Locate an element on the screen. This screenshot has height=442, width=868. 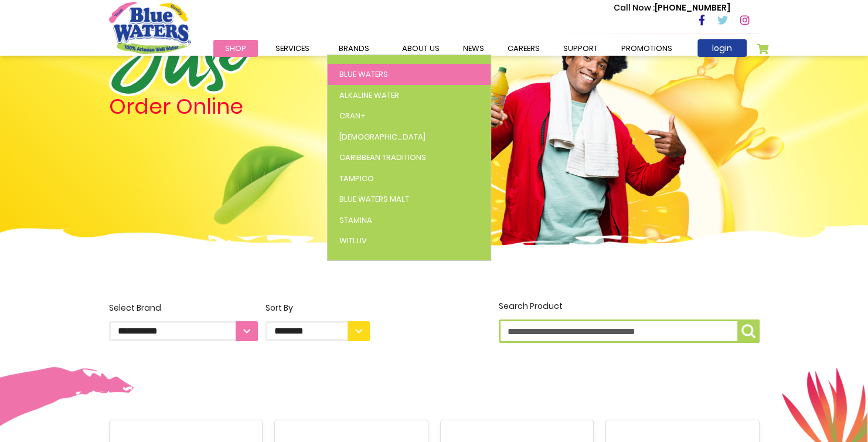
span: Call Now : is located at coordinates (634, 8).